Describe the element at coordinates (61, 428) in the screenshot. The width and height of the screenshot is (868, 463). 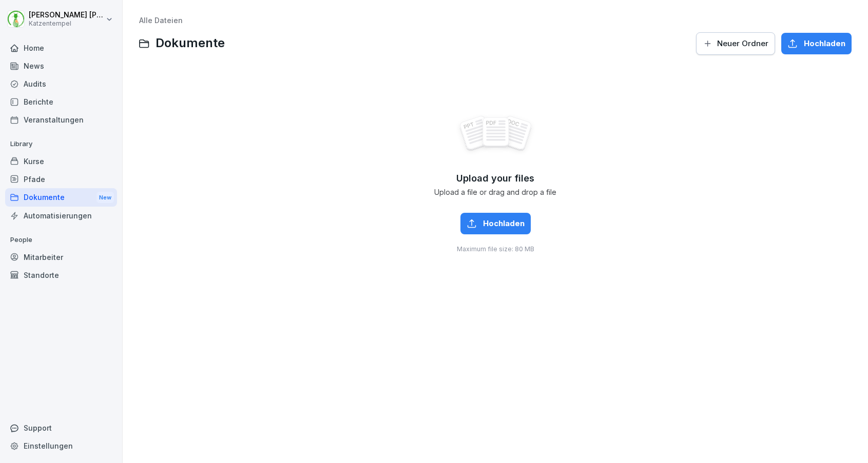
I see `div: Support` at that location.